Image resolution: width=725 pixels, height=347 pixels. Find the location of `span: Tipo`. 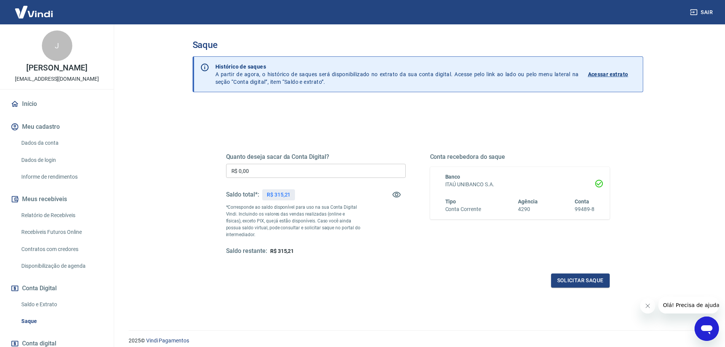

span: Tipo is located at coordinates (451, 201).